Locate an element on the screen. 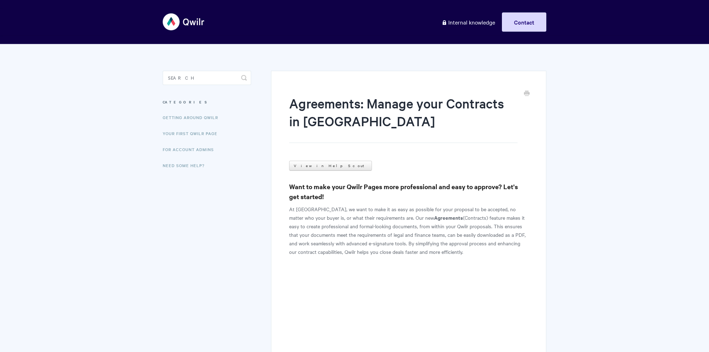 The image size is (709, 352). input: Search is located at coordinates (207, 78).